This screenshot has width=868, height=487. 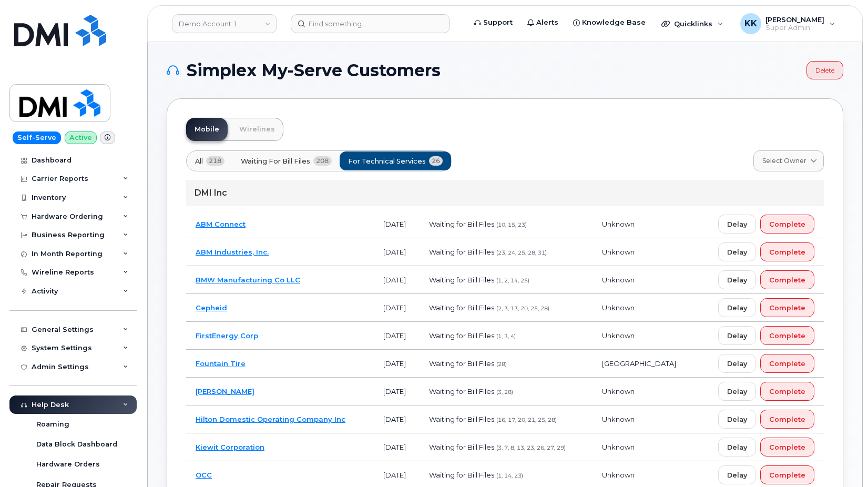 What do you see at coordinates (211, 307) in the screenshot?
I see `a: Cepheid` at bounding box center [211, 307].